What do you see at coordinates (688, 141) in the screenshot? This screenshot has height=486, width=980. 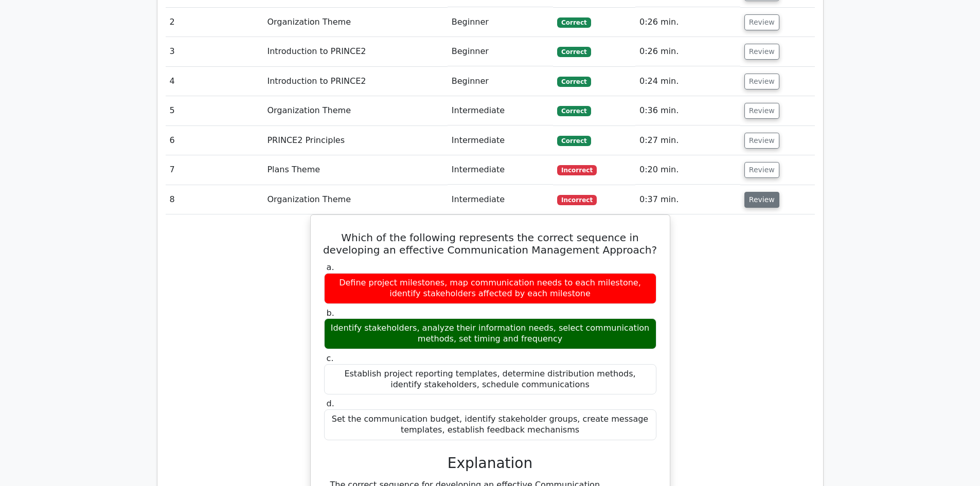 I see `td: 0:27 min.` at bounding box center [688, 141].